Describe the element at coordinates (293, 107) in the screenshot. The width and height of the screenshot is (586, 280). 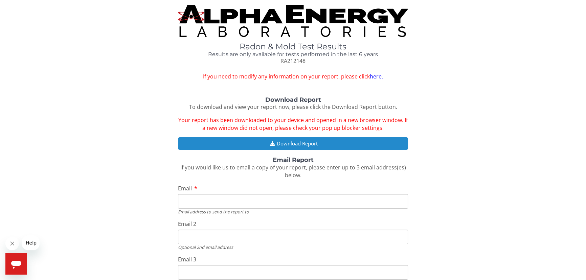
I see `span: To download and view your report now, please click the Download Report button.` at that location.